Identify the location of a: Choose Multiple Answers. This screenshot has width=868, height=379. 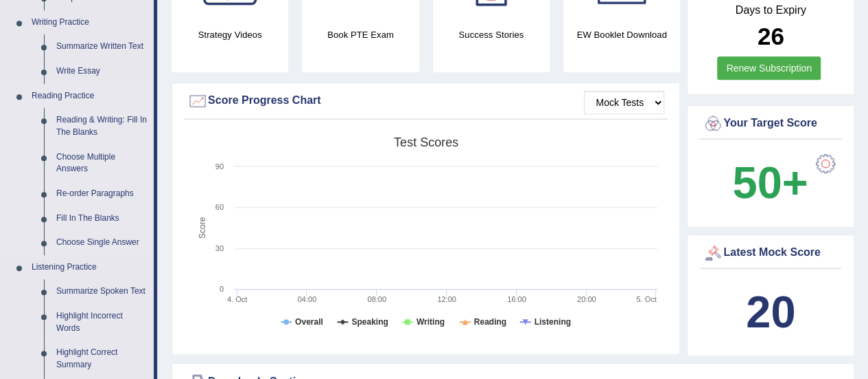
(102, 163).